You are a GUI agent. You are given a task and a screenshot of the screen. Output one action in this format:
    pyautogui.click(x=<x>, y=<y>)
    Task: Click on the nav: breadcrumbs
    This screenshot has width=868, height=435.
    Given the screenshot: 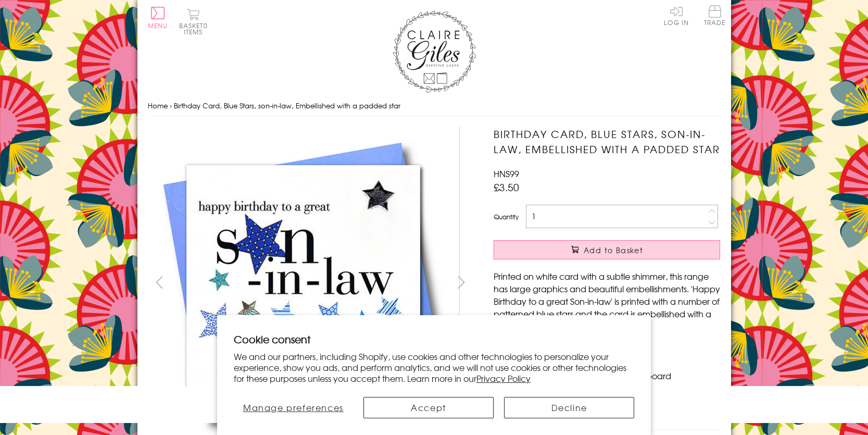 What is the action you would take?
    pyautogui.click(x=434, y=106)
    